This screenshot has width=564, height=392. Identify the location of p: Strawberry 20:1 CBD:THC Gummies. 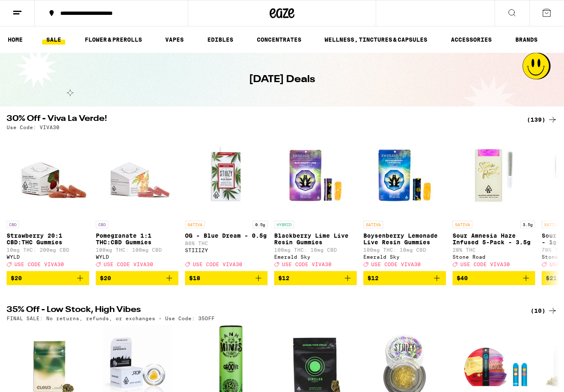
(48, 239).